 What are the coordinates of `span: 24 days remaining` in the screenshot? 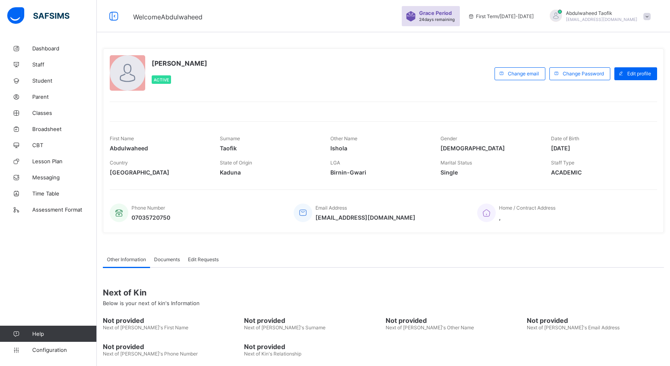 It's located at (437, 19).